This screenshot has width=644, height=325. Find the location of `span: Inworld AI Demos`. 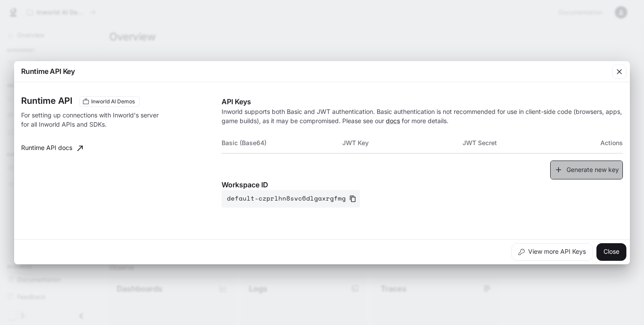

span: Inworld AI Demos is located at coordinates (113, 102).